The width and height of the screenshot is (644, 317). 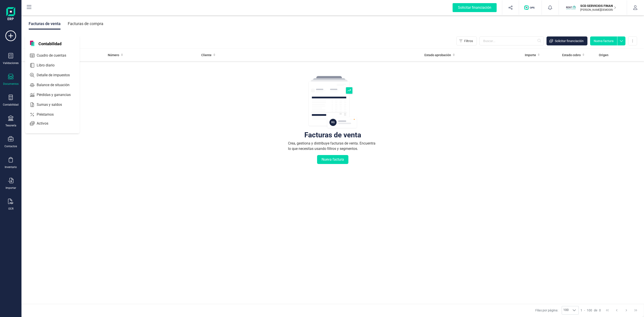 What do you see at coordinates (438, 55) in the screenshot?
I see `span: Estado aprobación` at bounding box center [438, 55].